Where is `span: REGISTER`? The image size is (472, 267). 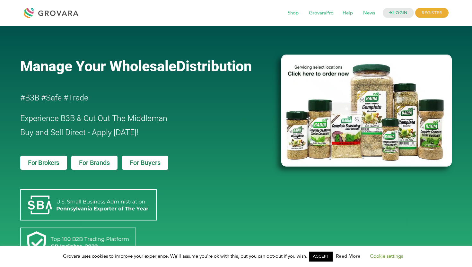
span: REGISTER is located at coordinates (432, 13).